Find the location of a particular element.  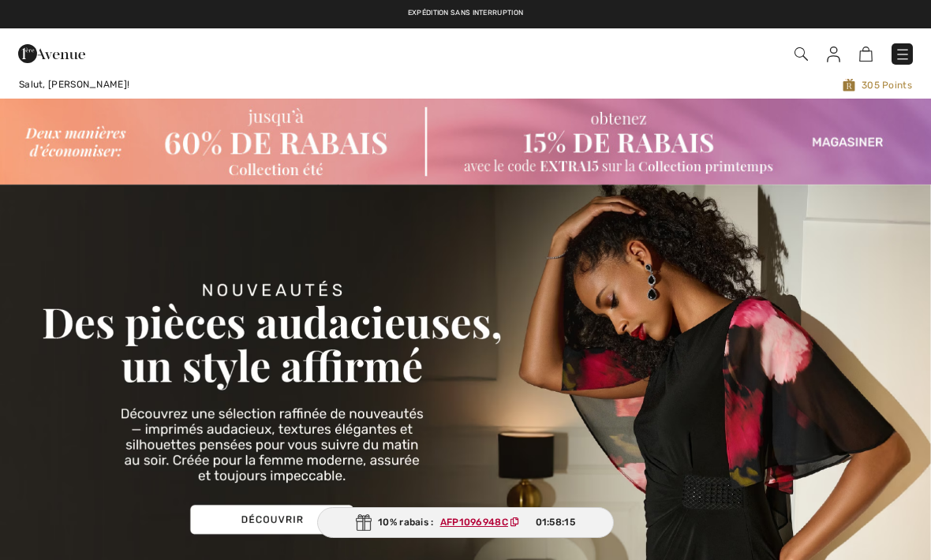

span: 305 Points is located at coordinates (654, 85).